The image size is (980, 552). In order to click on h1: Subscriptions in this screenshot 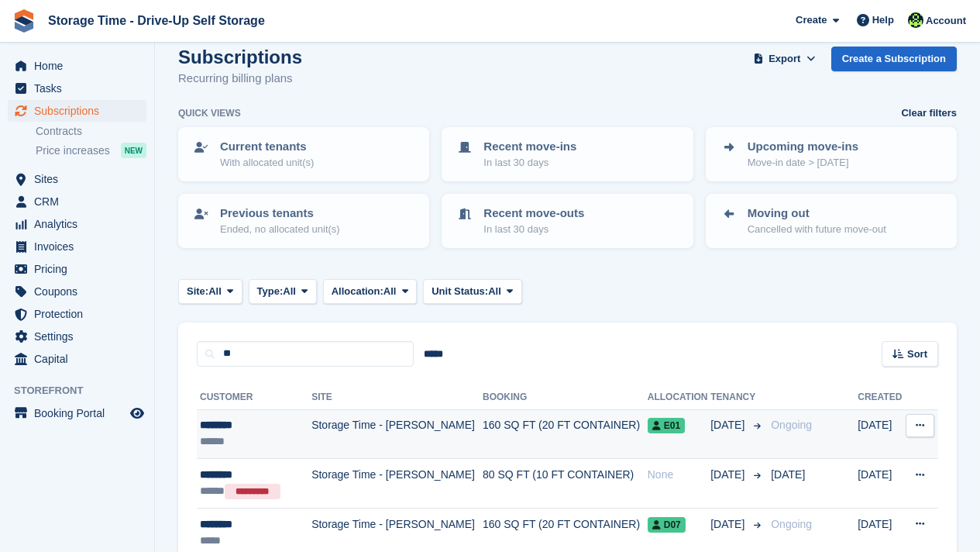, I will do `click(240, 57)`.